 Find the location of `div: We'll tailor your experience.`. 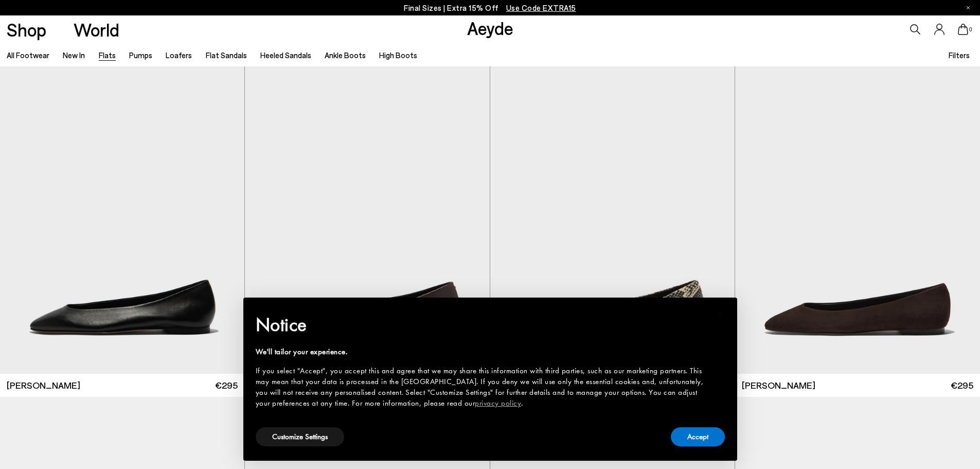

div: We'll tailor your experience. is located at coordinates (482, 351).